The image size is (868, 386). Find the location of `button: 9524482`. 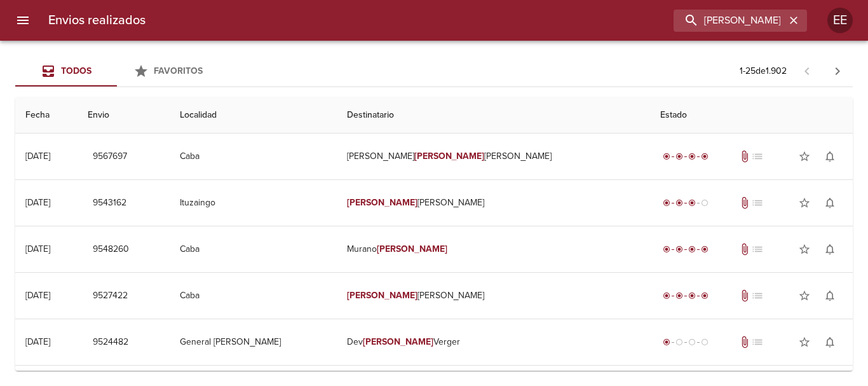

button: 9524482 is located at coordinates (110, 342).